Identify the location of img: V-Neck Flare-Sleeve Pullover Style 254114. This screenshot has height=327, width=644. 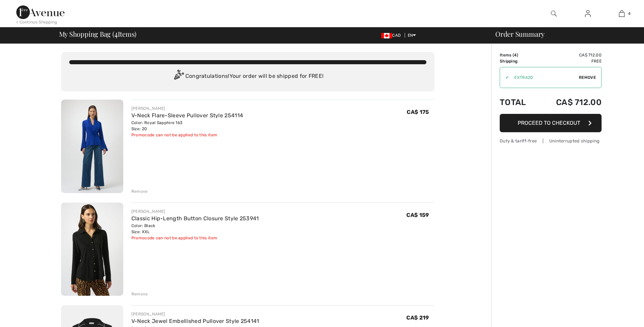
(92, 146).